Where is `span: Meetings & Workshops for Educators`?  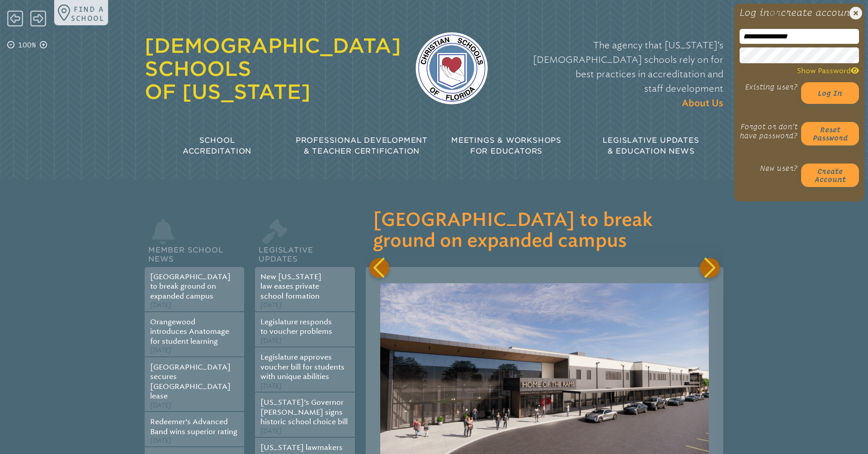
span: Meetings & Workshops for Educators is located at coordinates (506, 145).